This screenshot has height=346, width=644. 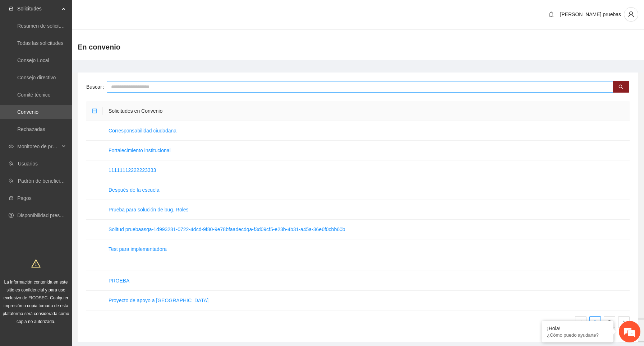 I want to click on a: Consejo directivo, so click(x=36, y=77).